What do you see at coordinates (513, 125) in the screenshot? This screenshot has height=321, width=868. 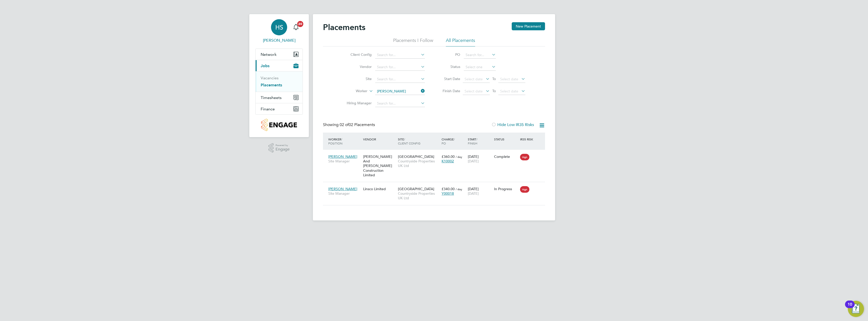 I see `label: Hide Low IR35 Risks` at bounding box center [513, 125].